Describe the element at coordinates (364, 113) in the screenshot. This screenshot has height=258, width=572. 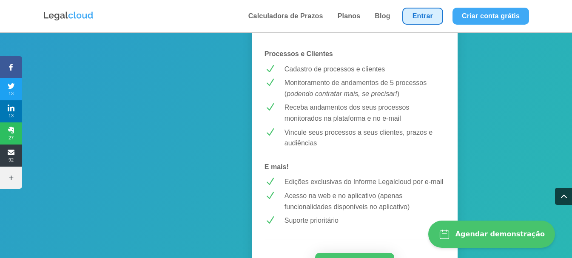
I see `p: Receba andamentos dos seus processos monitorados na plataforma e no e-mail` at that location.